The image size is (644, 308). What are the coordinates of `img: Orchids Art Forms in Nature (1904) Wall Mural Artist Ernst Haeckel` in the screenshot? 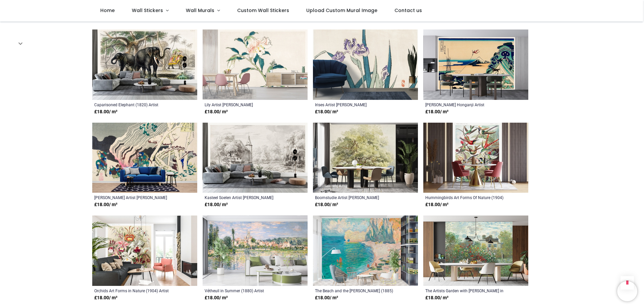 It's located at (145, 251).